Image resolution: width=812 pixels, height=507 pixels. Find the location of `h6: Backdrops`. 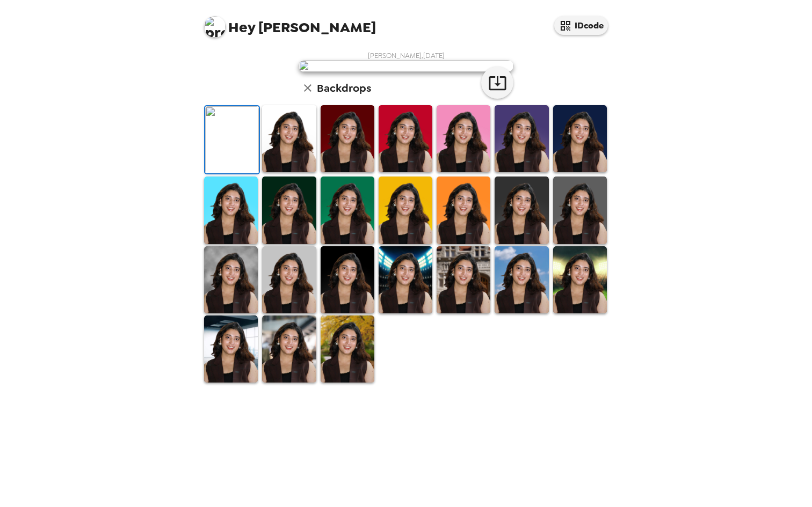

h6: Backdrops is located at coordinates (344, 88).